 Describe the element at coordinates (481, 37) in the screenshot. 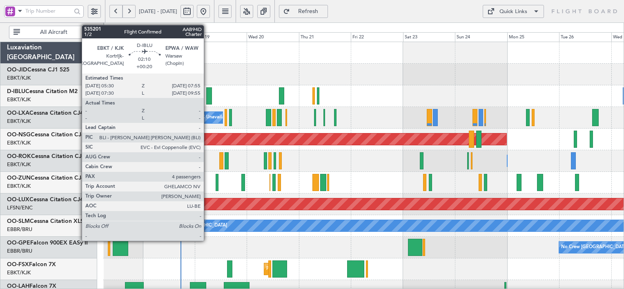

I see `div: Sun 24` at that location.